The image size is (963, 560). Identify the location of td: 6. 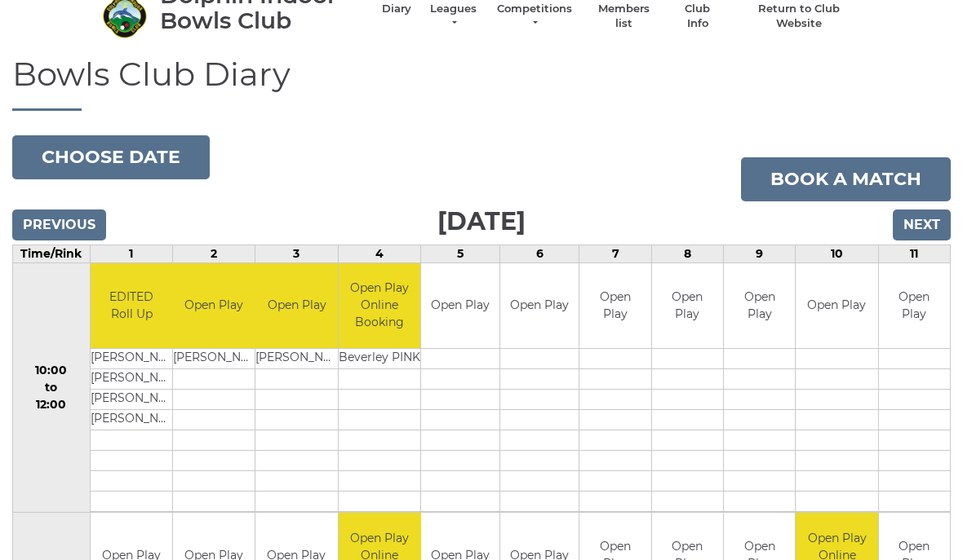
(540, 254).